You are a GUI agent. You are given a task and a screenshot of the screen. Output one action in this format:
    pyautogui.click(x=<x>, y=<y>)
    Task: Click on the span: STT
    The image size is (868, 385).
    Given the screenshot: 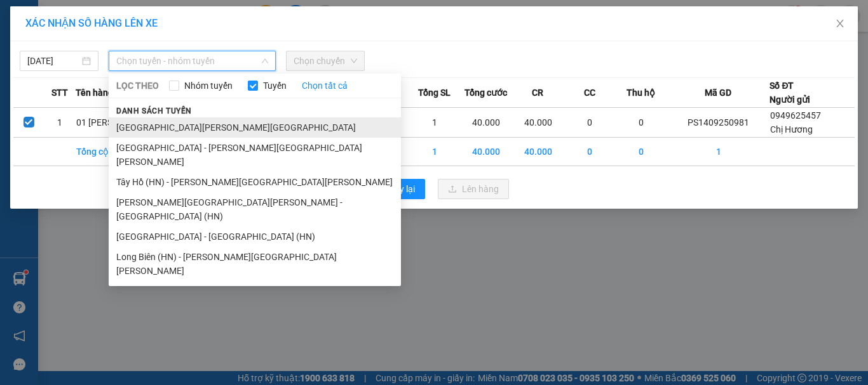 What is the action you would take?
    pyautogui.click(x=59, y=92)
    